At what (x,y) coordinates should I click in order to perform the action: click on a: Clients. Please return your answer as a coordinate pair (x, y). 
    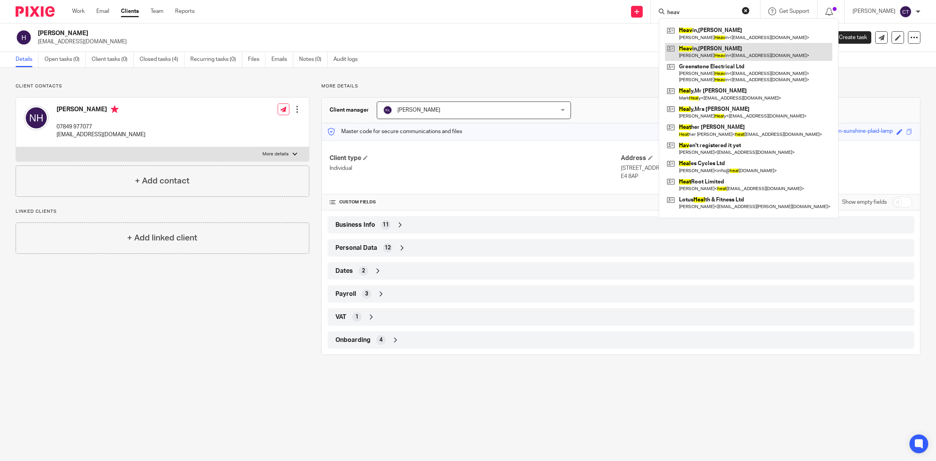
    Looking at the image, I should click on (130, 11).